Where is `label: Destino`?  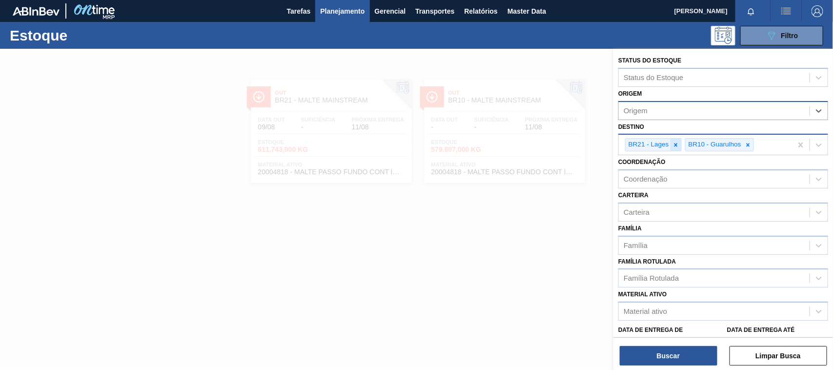
label: Destino is located at coordinates (631, 127).